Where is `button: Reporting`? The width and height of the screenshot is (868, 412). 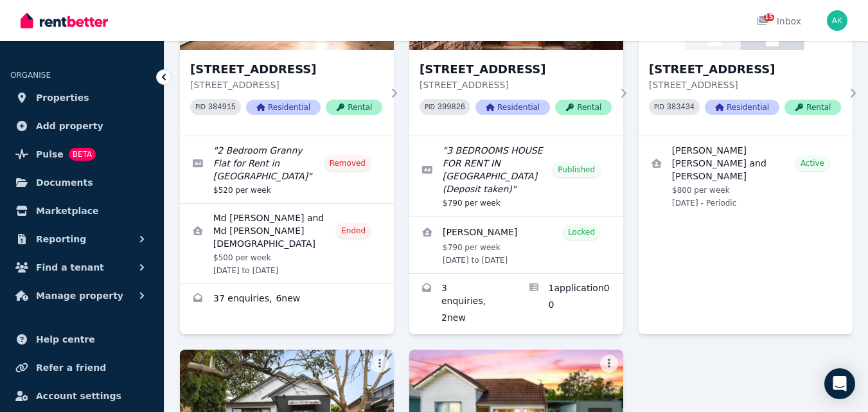 button: Reporting is located at coordinates (81, 239).